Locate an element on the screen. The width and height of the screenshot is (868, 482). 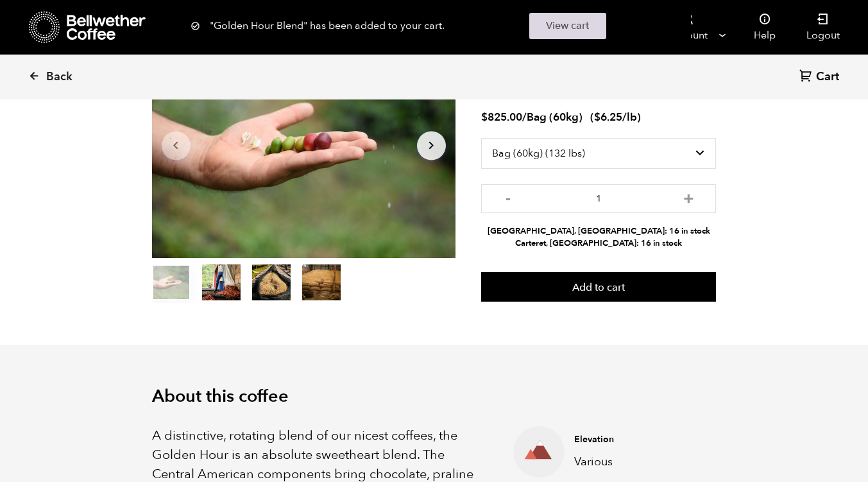
bdi: 6.25 is located at coordinates (609, 117).